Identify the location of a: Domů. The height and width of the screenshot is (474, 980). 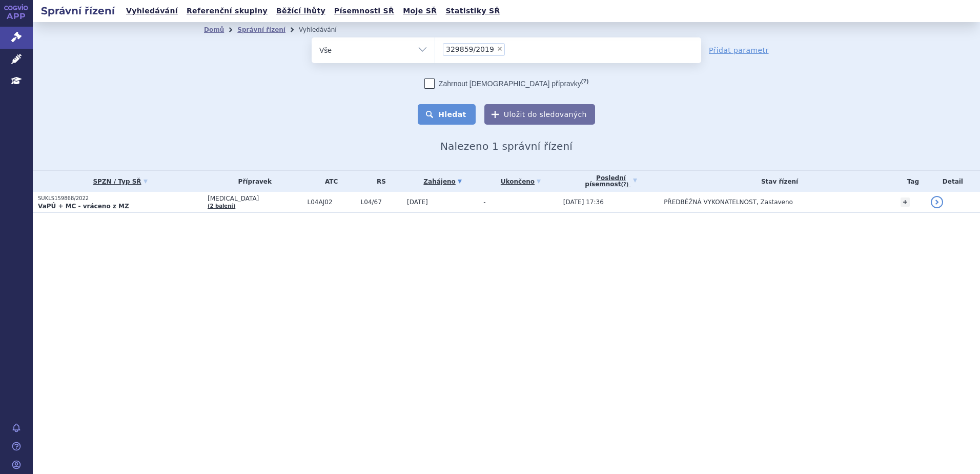
(214, 30).